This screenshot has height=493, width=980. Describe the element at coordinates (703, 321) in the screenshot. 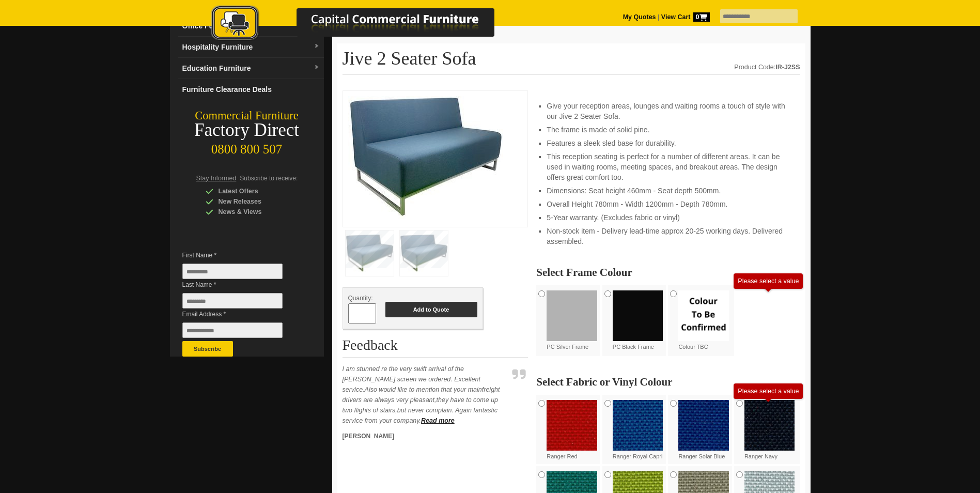

I see `label: Colour TBC` at that location.